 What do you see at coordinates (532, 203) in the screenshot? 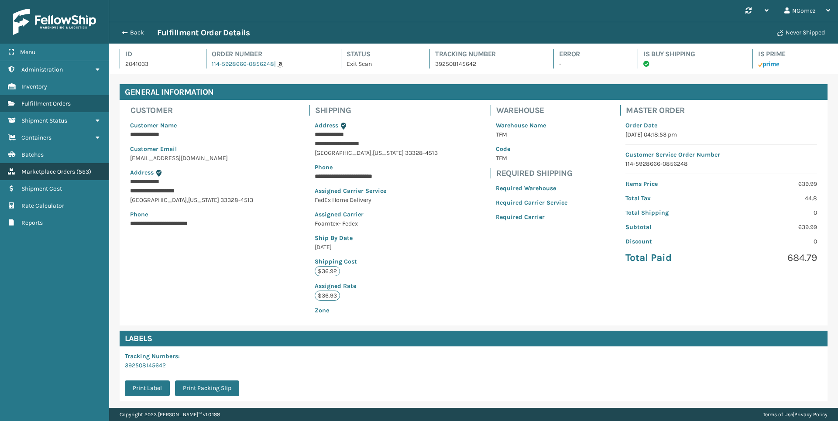
I see `p: Required Carrier Service` at bounding box center [532, 203].